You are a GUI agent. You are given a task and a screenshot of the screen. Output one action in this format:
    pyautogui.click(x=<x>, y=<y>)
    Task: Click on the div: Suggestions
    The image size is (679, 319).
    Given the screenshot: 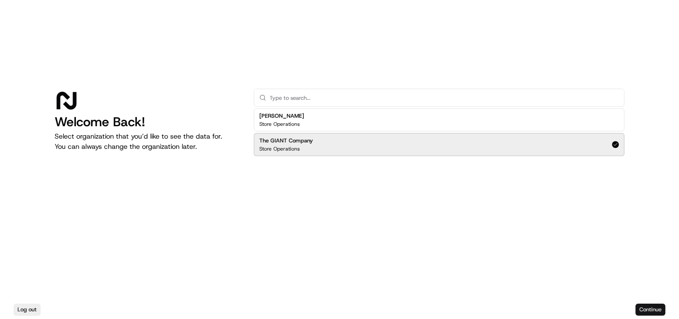 What is the action you would take?
    pyautogui.click(x=439, y=132)
    